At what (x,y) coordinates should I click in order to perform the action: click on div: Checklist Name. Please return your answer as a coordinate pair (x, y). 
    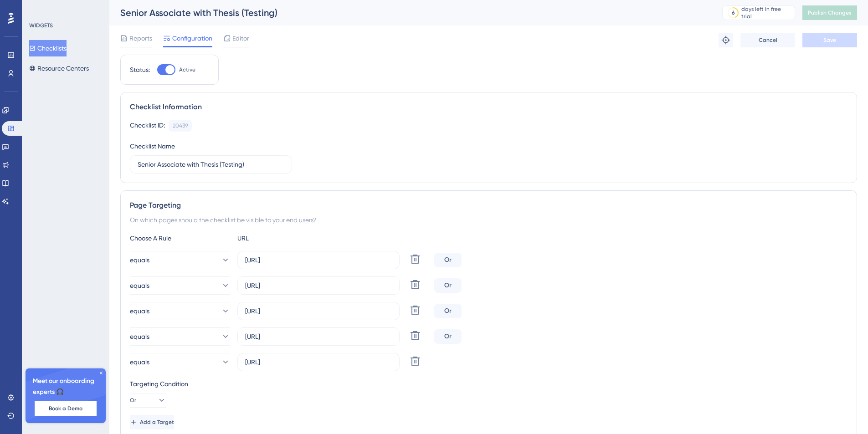
    Looking at the image, I should click on (153, 147).